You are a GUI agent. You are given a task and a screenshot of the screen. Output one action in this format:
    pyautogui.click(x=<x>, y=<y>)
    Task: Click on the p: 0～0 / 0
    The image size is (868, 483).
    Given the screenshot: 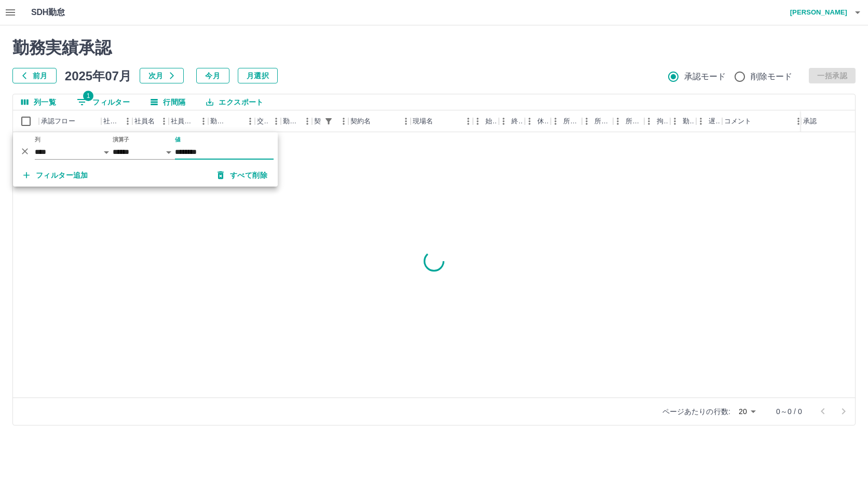 What is the action you would take?
    pyautogui.click(x=788, y=412)
    